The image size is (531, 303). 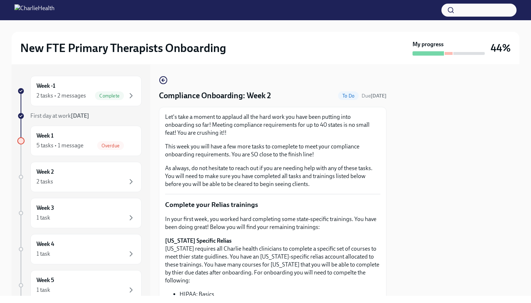 I want to click on span: To Do, so click(x=348, y=96).